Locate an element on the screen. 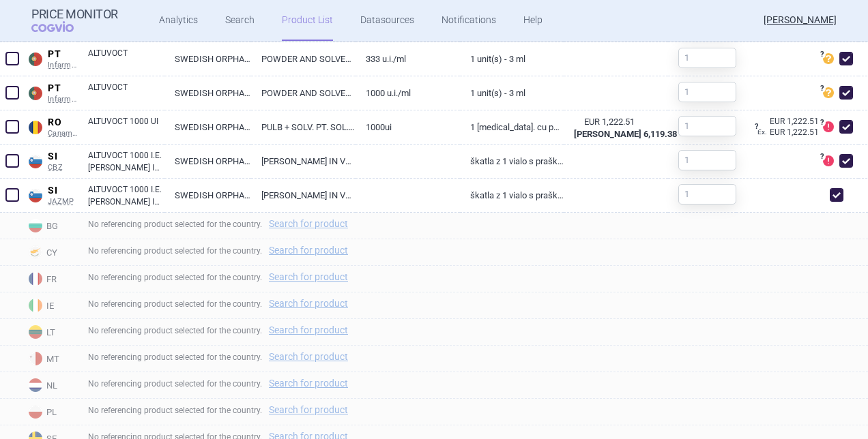  a: ALTUVOCT 1000 UI is located at coordinates (126, 127).